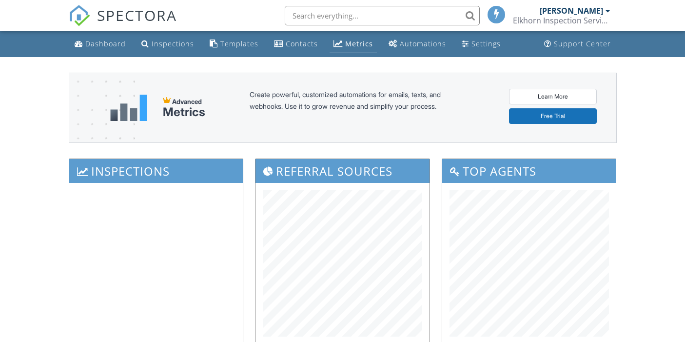  What do you see at coordinates (137, 15) in the screenshot?
I see `span: SPECTORA` at bounding box center [137, 15].